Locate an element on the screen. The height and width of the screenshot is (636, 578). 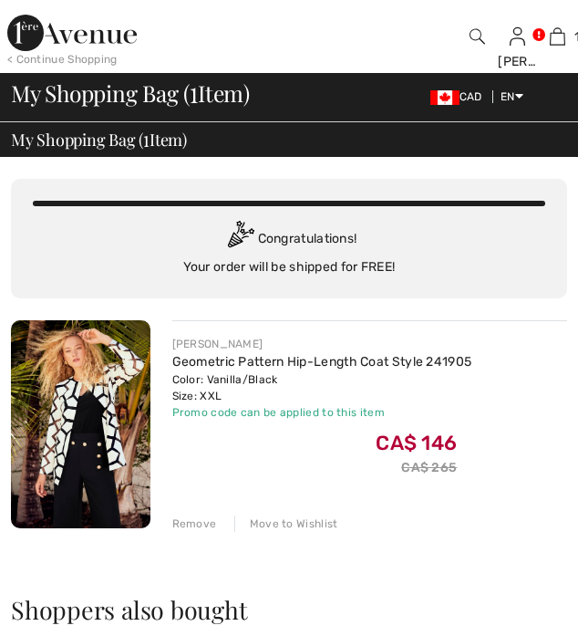
div: Congratulations! Your order will be shipped for FREE! is located at coordinates (289, 248).